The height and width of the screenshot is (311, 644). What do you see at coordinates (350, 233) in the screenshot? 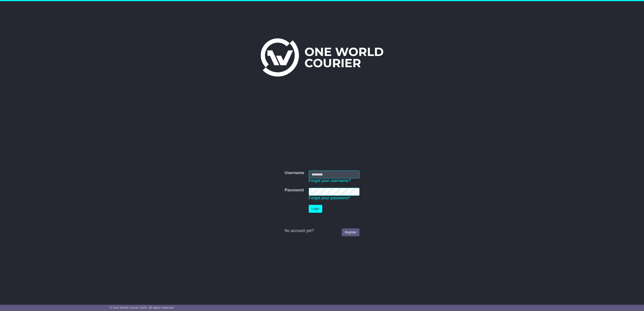
I see `a: Register` at bounding box center [350, 233].